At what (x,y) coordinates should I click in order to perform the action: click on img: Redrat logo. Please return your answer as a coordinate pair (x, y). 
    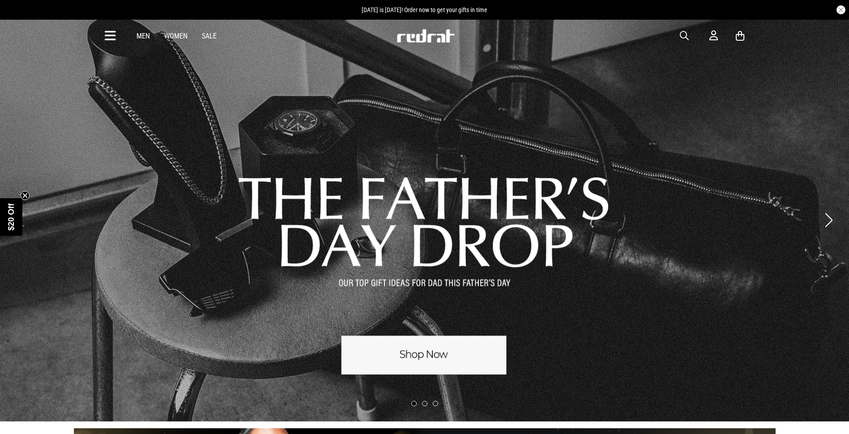
    Looking at the image, I should click on (426, 36).